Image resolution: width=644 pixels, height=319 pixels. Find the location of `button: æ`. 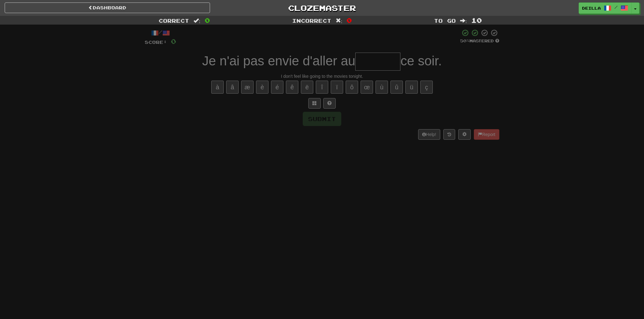

button: æ is located at coordinates (248, 87).